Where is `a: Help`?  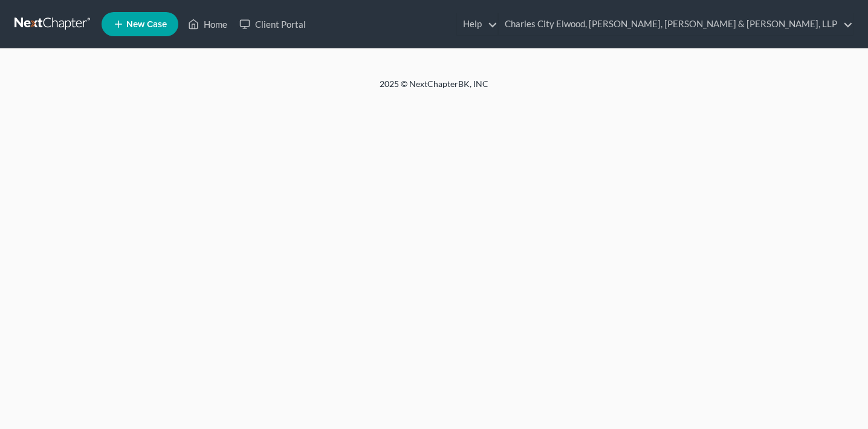 a: Help is located at coordinates (477, 24).